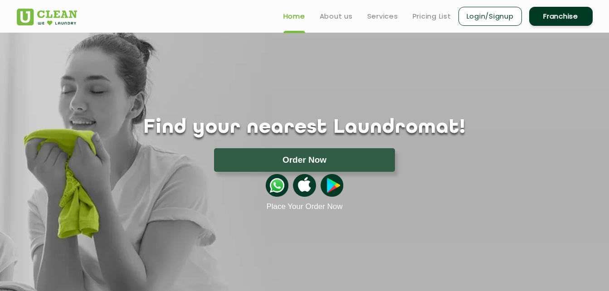 The width and height of the screenshot is (609, 291). I want to click on img: whatsappicon.png, so click(277, 185).